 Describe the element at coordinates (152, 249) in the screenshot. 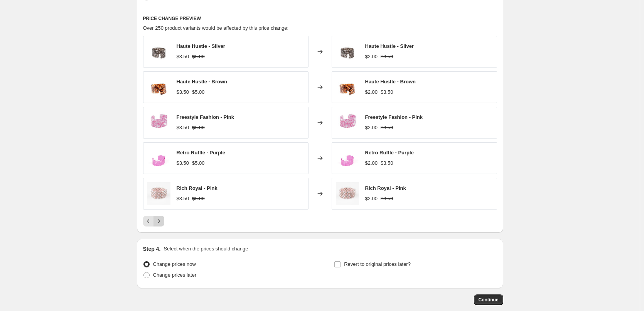

I see `h2: Step 4.` at that location.